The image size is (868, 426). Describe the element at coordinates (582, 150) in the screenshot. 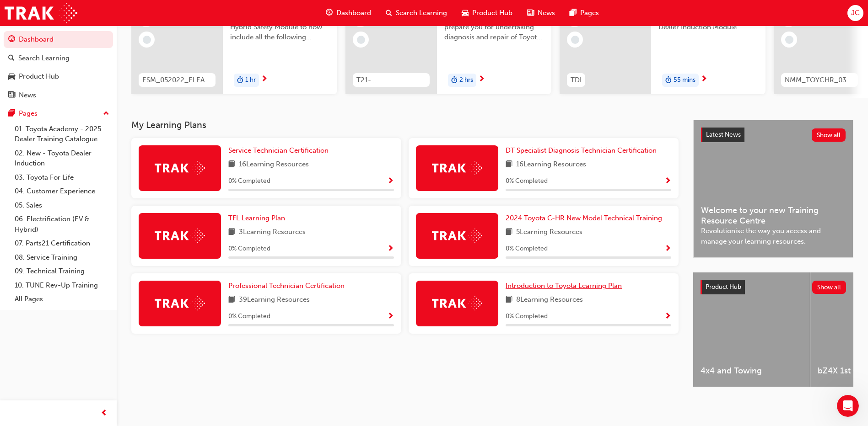

I see `a: DT Specialist Diagnosis Technician Certification` at that location.